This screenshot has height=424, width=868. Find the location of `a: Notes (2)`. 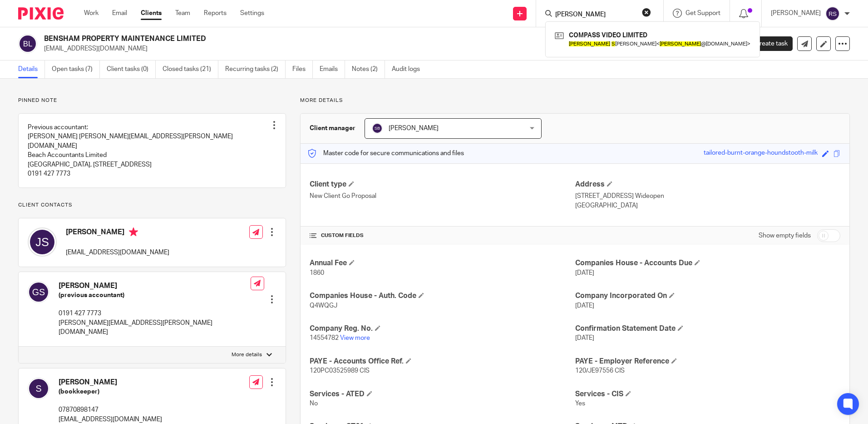

a: Notes (2) is located at coordinates (368, 69).